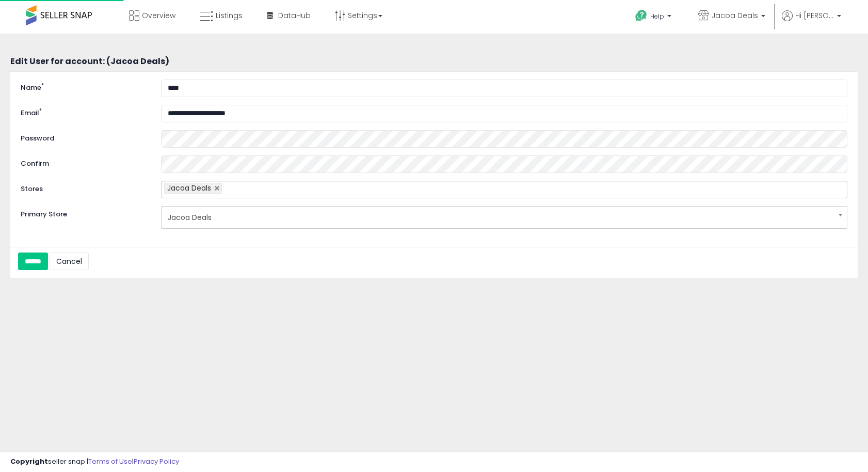 The image size is (868, 472). What do you see at coordinates (69, 261) in the screenshot?
I see `a: Cancel` at bounding box center [69, 261].